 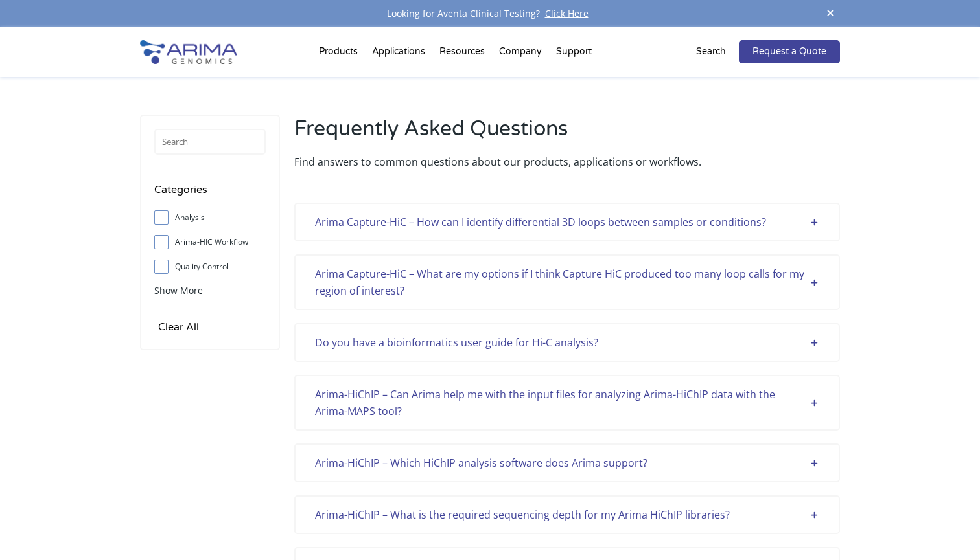 I want to click on a: Click Here, so click(x=566, y=13).